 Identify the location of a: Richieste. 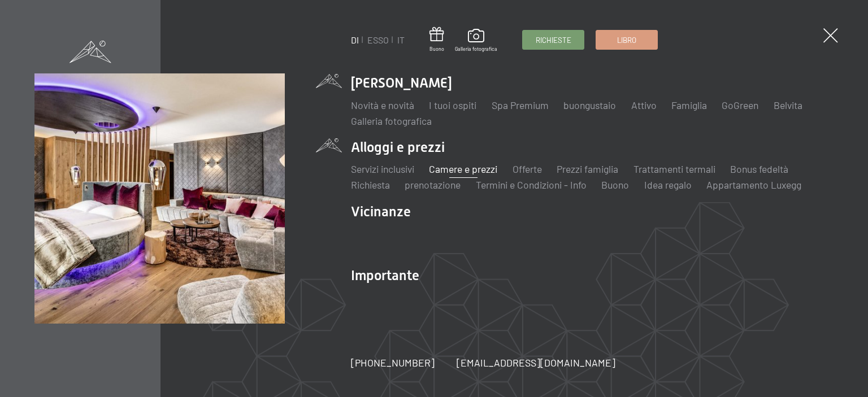
(553, 40).